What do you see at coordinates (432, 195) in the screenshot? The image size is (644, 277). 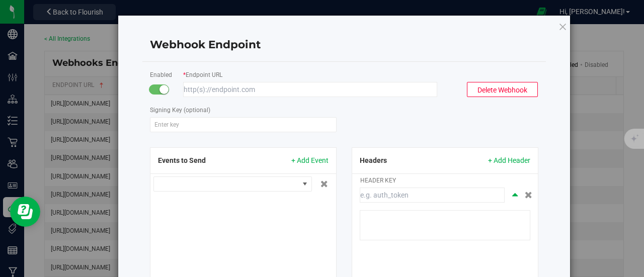 I see `input: e.g. auth_token` at bounding box center [432, 195].